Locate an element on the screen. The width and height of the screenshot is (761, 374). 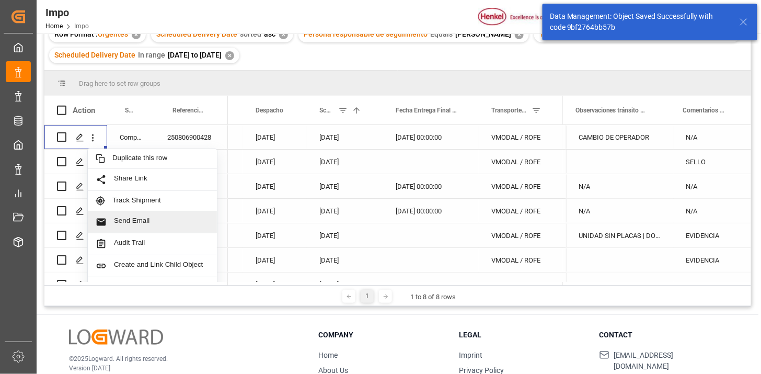
div: 1 is located at coordinates (367, 296).